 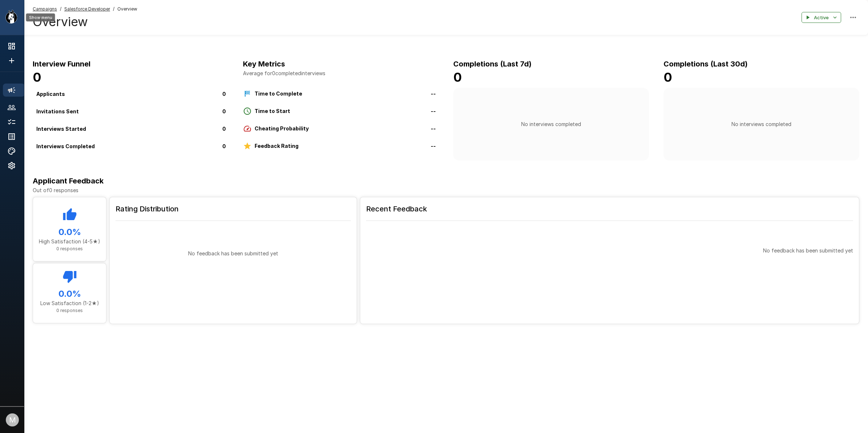 What do you see at coordinates (278, 93) in the screenshot?
I see `b: Time to Complete` at bounding box center [278, 93].